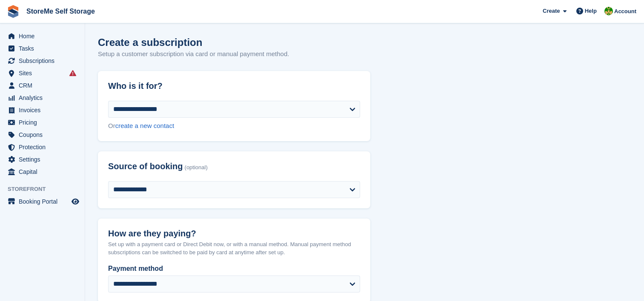 This screenshot has height=301, width=644. I want to click on p: Setup a customer subscription via card or manual payment method., so click(193, 54).